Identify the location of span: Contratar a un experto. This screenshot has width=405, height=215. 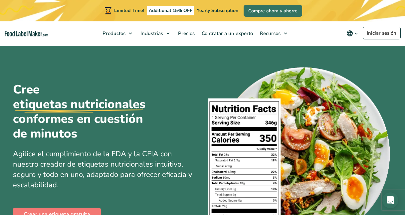
(227, 33).